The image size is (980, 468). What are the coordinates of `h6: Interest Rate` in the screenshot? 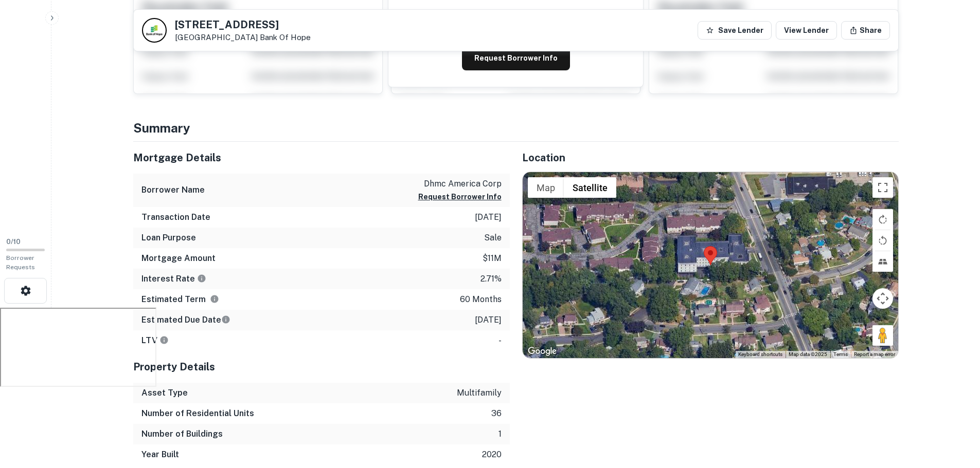 It's located at (174, 279).